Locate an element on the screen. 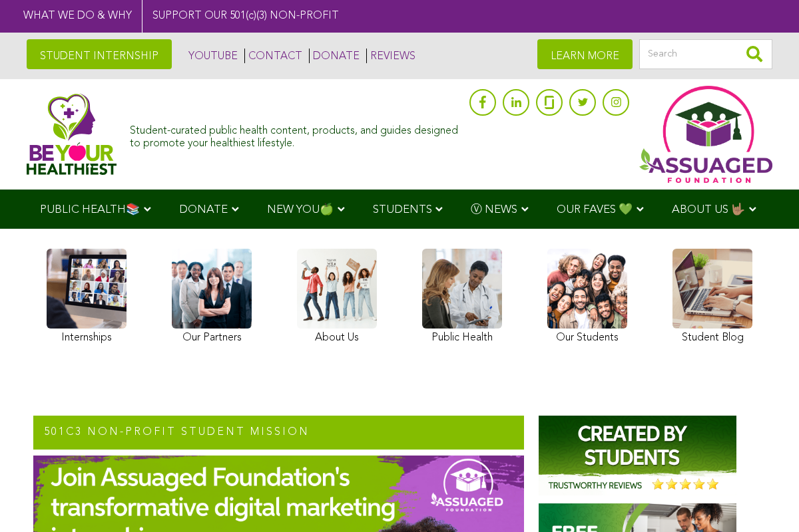 Image resolution: width=799 pixels, height=532 pixels. a: STUDENT INTERNSHIP is located at coordinates (100, 54).